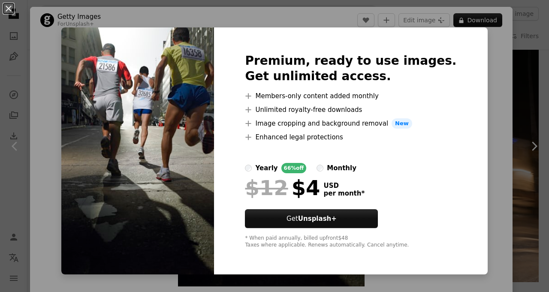  What do you see at coordinates (341, 168) in the screenshot?
I see `div: monthly` at bounding box center [341, 168].